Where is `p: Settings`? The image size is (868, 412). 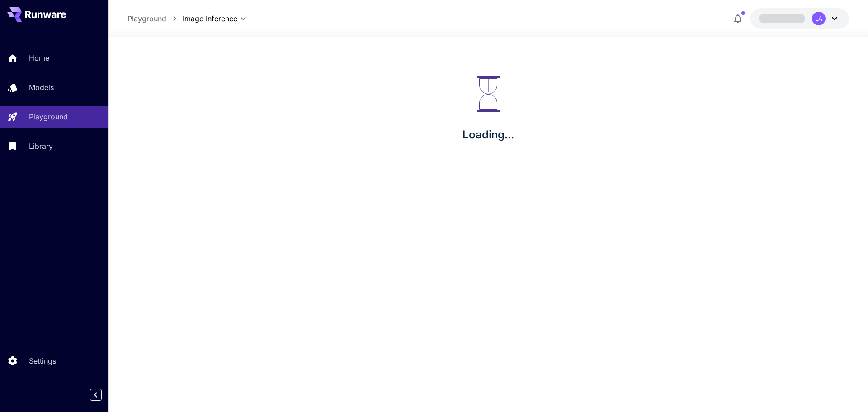
p: Settings is located at coordinates (43, 361).